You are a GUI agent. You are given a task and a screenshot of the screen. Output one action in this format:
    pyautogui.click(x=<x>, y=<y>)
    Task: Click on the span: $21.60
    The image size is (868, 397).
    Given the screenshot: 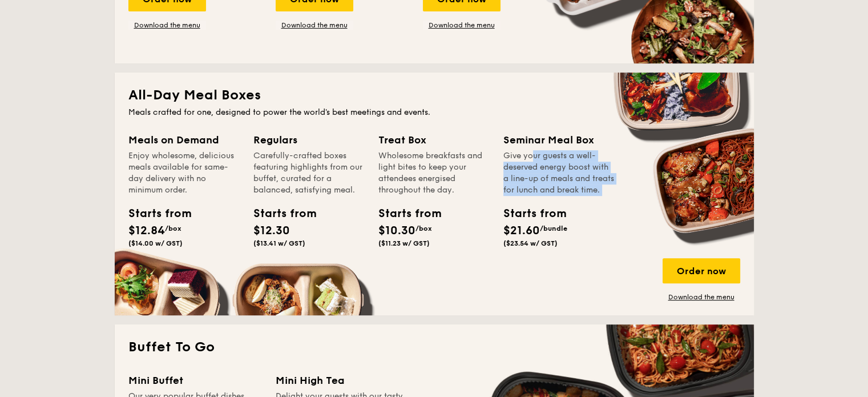 What is the action you would take?
    pyautogui.click(x=522, y=230)
    